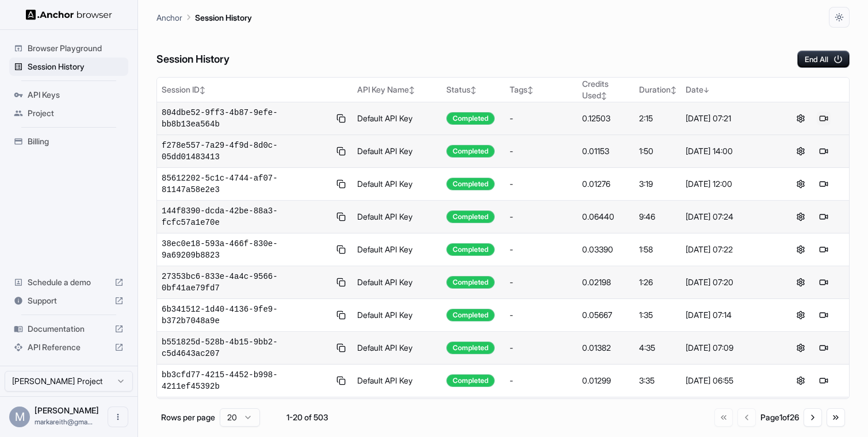  I want to click on div: API Keys, so click(69, 95).